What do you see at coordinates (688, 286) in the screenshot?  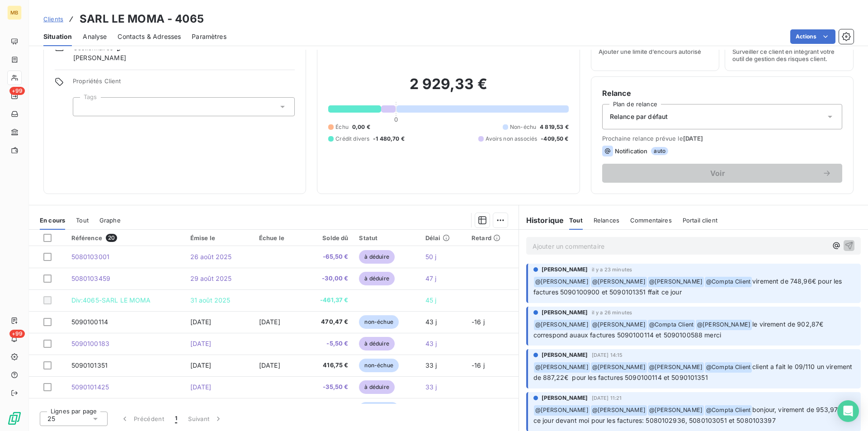 I see `span: virement de 748,96€ pour les factures 5090100900 et 5090101351 ffait ce jour` at bounding box center [688, 286].